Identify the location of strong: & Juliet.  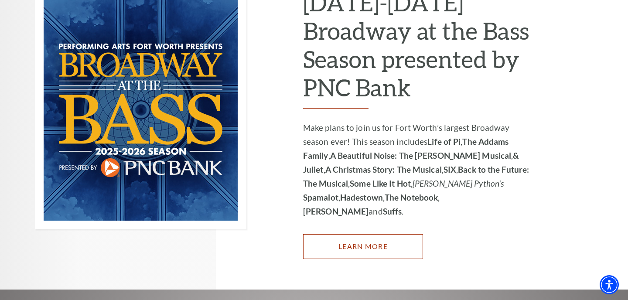
(411, 162).